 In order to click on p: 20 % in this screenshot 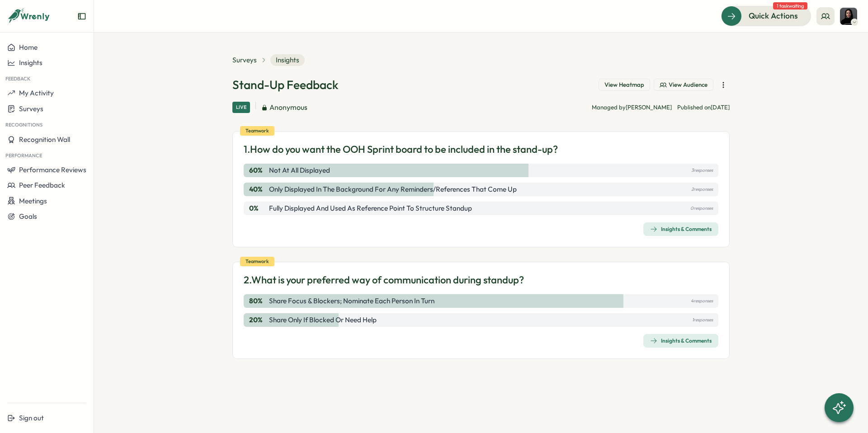, I will do `click(258, 320)`.